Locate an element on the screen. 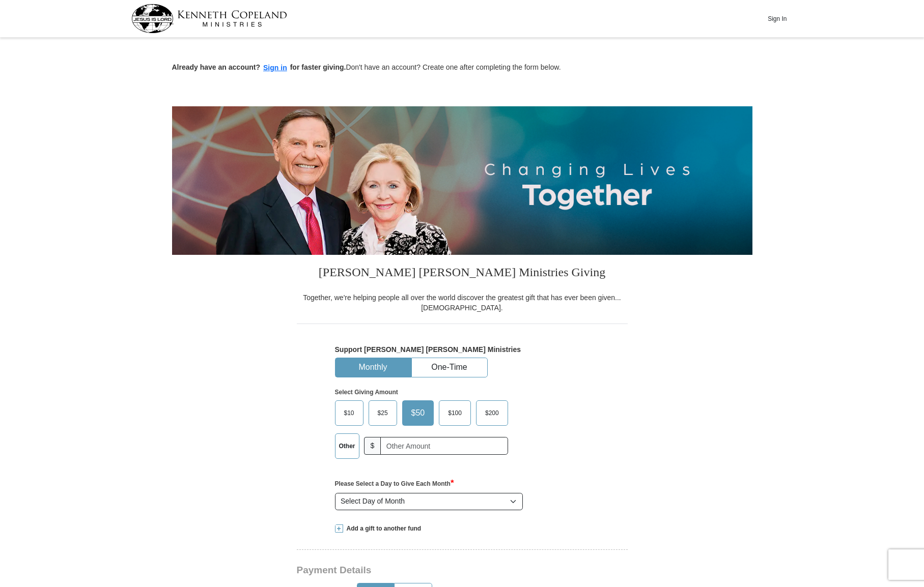  strong: Already have an account? for faster giving. is located at coordinates (259, 67).